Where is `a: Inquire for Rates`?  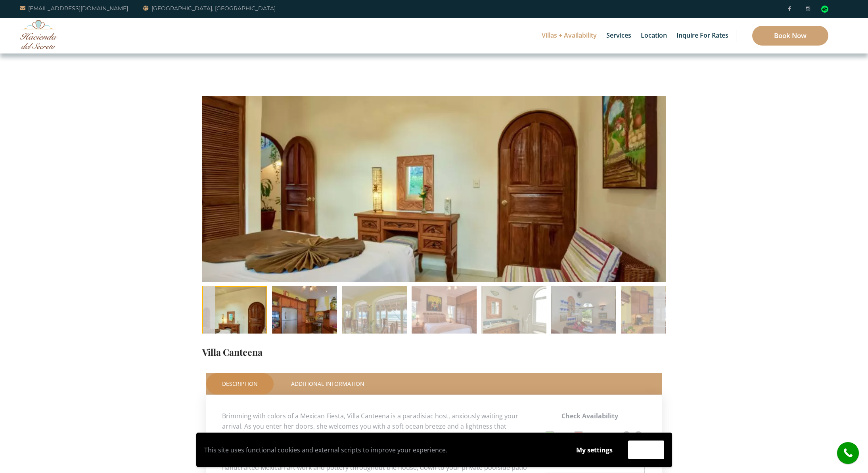
a: Inquire for Rates is located at coordinates (702, 36).